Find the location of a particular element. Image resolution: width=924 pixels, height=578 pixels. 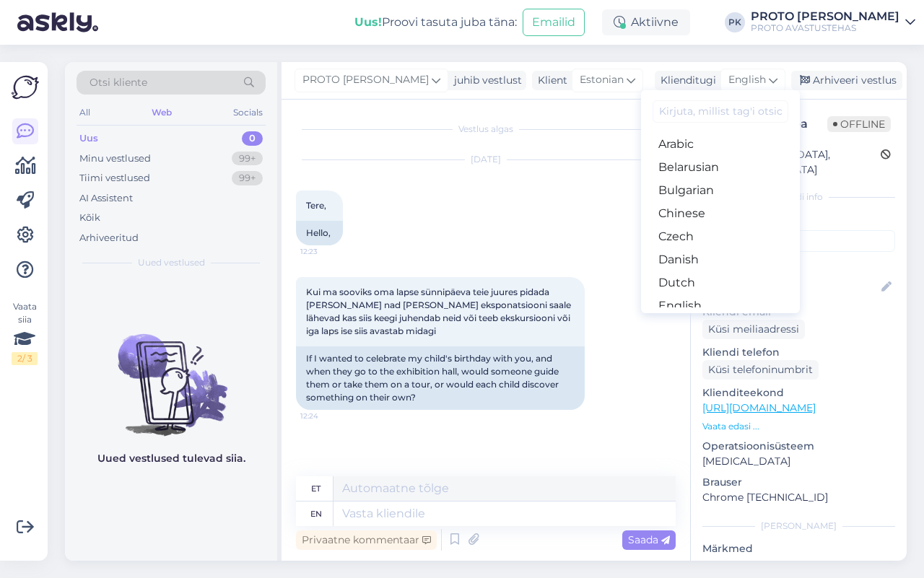

p: Kliendi telefon is located at coordinates (798, 352).